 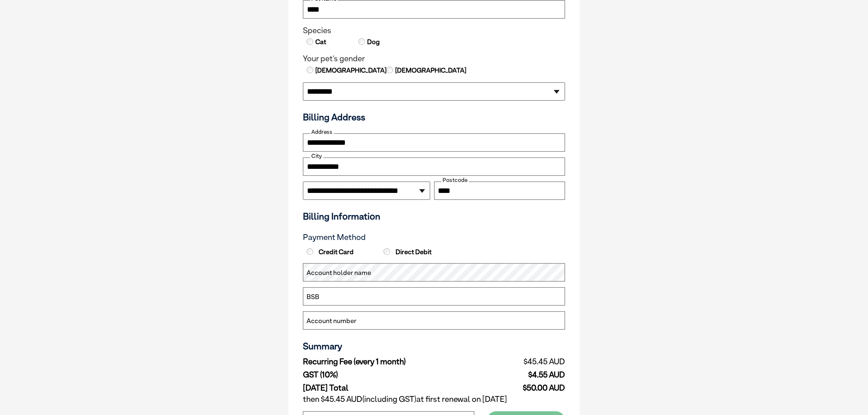 I want to click on td: GST (10%), so click(x=395, y=375).